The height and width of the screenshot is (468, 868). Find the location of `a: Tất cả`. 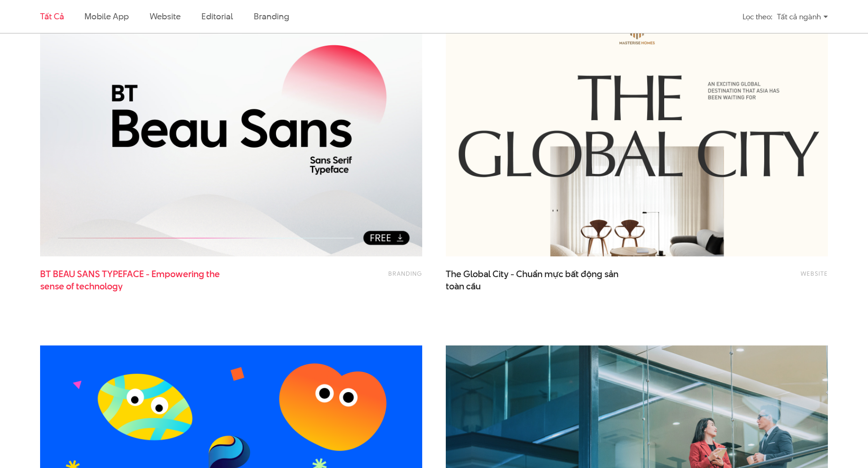

a: Tất cả is located at coordinates (52, 16).